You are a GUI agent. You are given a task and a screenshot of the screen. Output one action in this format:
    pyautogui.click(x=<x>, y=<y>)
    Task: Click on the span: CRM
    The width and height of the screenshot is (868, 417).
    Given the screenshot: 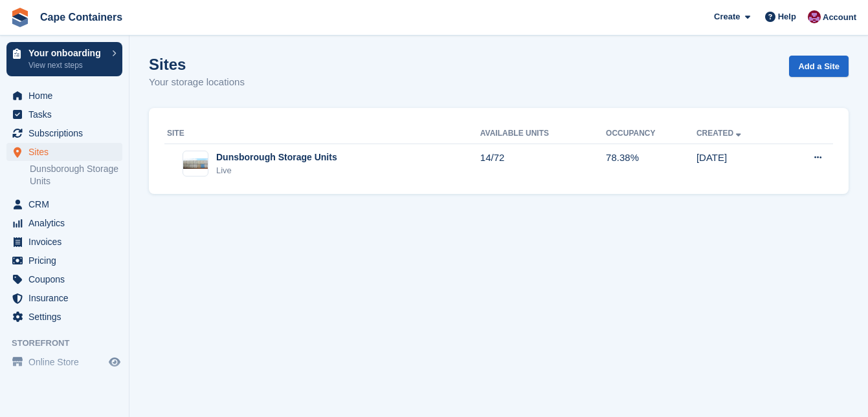 What is the action you would take?
    pyautogui.click(x=67, y=204)
    